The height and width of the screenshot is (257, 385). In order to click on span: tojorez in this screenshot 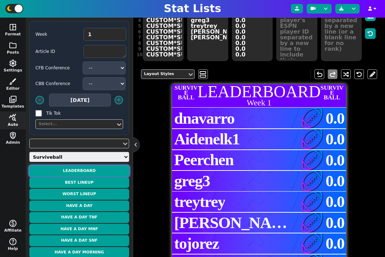, I will do `click(196, 243)`.